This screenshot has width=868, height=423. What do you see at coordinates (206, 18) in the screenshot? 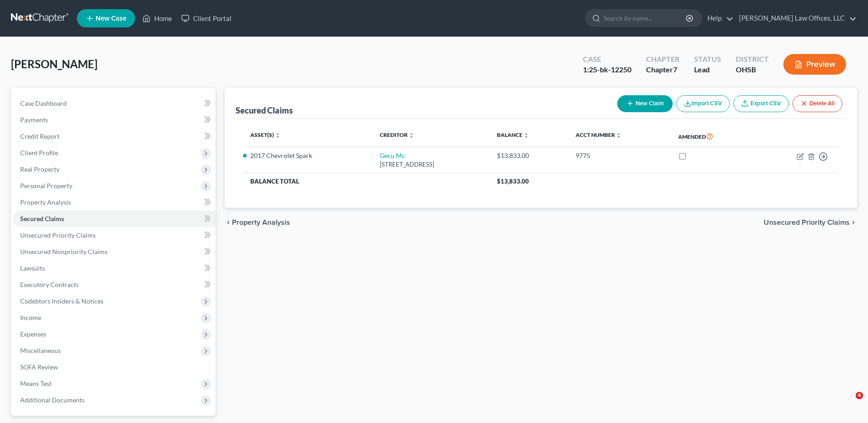
I see `a: Client Portal` at bounding box center [206, 18].